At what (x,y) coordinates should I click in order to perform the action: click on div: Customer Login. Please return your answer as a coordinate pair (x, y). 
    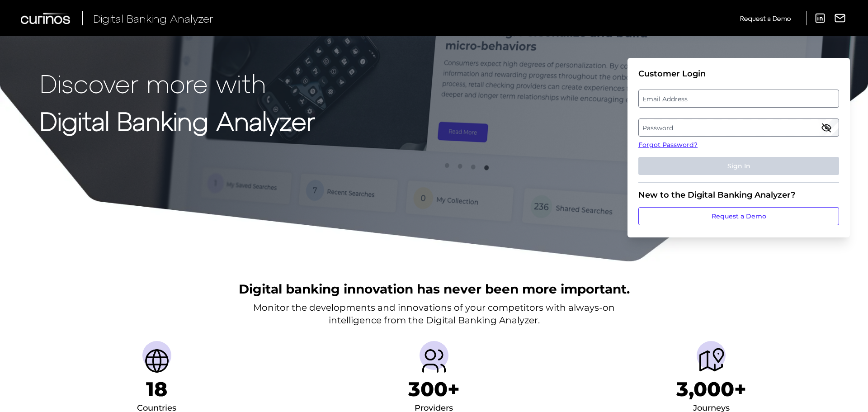
    Looking at the image, I should click on (739, 74).